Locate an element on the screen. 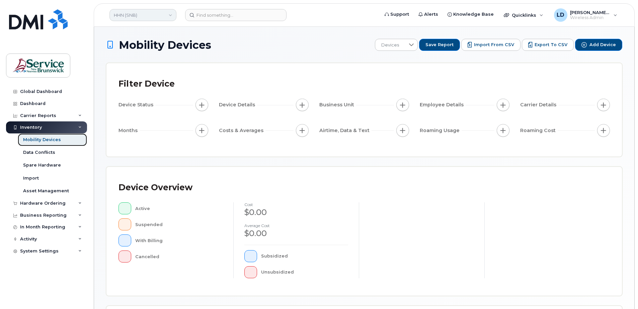 This screenshot has height=309, width=638. button: Save Report is located at coordinates (439, 45).